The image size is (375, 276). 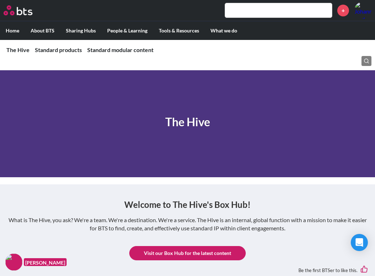 I want to click on label: Sharing Hubs, so click(x=81, y=31).